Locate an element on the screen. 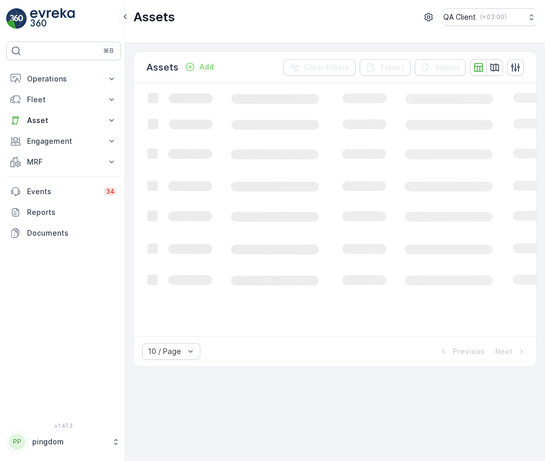  button: Add is located at coordinates (199, 67).